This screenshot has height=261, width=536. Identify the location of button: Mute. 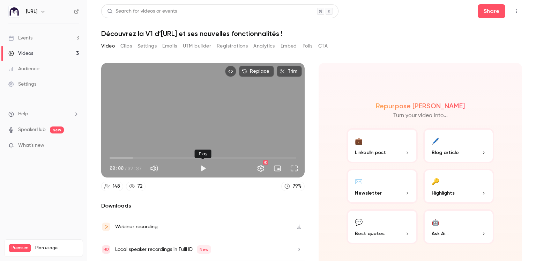
(154, 168).